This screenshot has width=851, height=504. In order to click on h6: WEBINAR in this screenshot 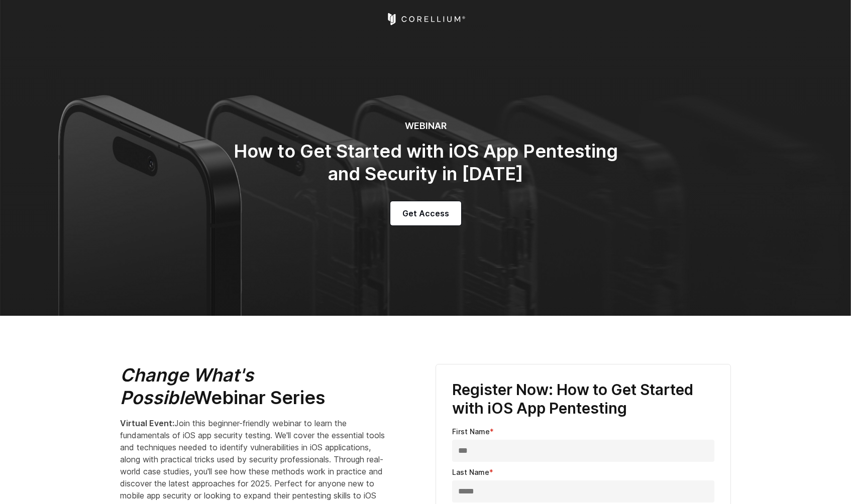, I will do `click(426, 126)`.